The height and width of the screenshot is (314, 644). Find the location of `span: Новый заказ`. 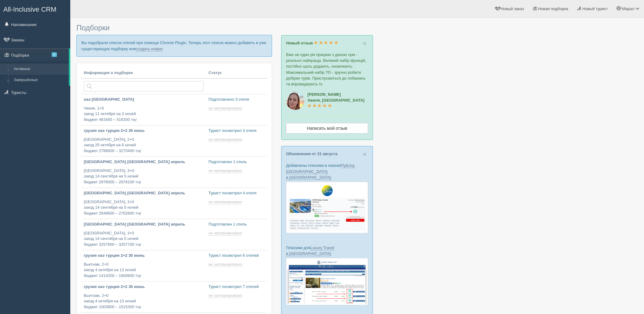

span: Новый заказ is located at coordinates (513, 9).